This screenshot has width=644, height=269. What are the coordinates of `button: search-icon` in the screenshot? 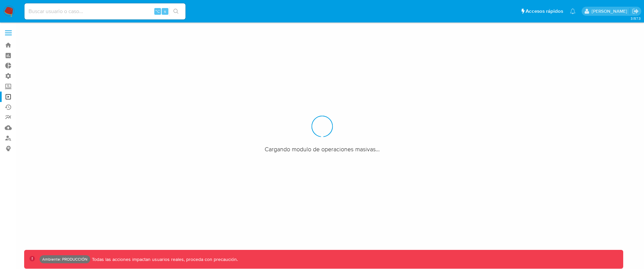 It's located at (176, 11).